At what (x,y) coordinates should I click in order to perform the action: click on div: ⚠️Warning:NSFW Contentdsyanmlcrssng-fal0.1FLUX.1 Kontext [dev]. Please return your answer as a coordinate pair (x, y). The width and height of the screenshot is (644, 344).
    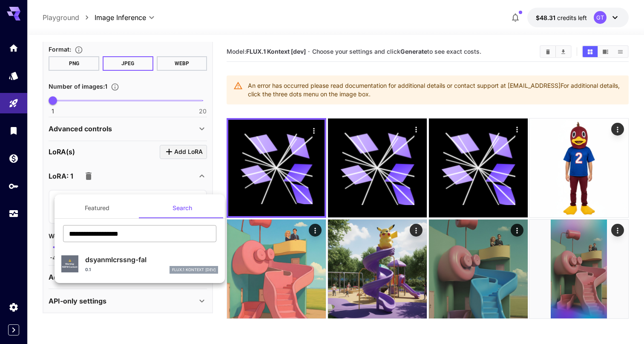
    Looking at the image, I should click on (139, 264).